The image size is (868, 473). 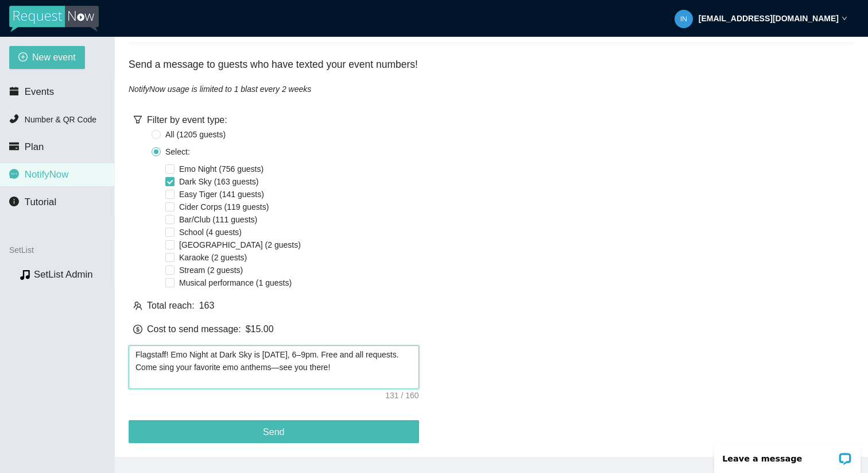 What do you see at coordinates (273, 432) in the screenshot?
I see `span: Send` at bounding box center [273, 432].